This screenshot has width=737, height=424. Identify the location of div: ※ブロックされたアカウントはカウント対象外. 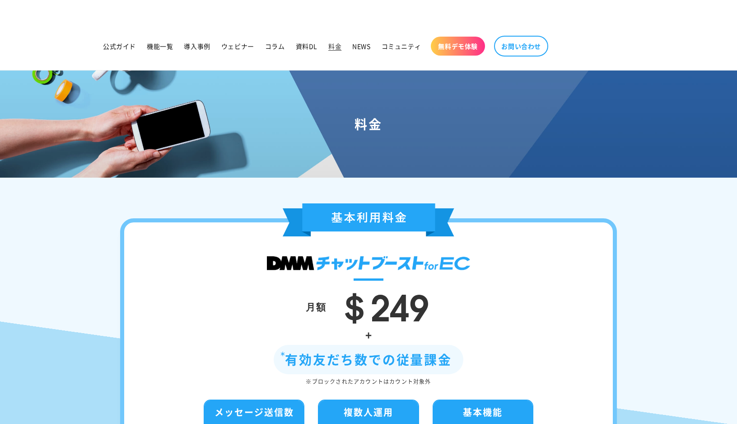
(369, 381).